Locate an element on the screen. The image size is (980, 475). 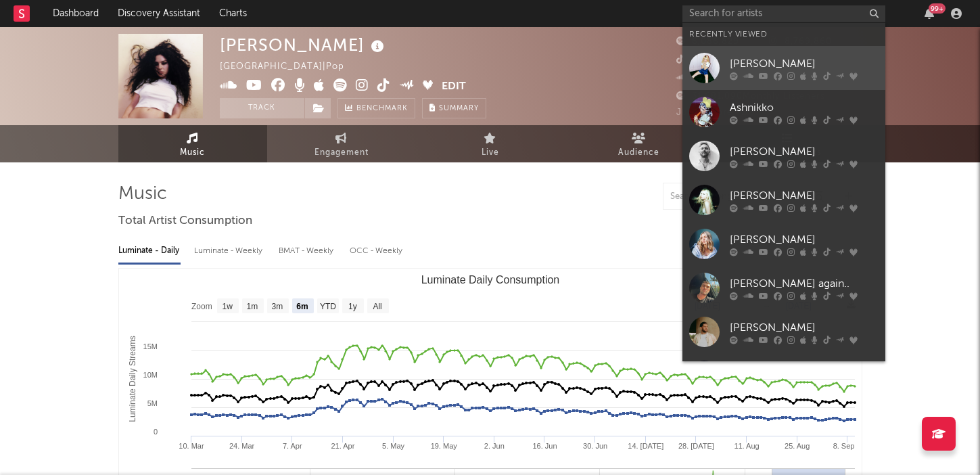
text: 16. Jun is located at coordinates (545, 446).